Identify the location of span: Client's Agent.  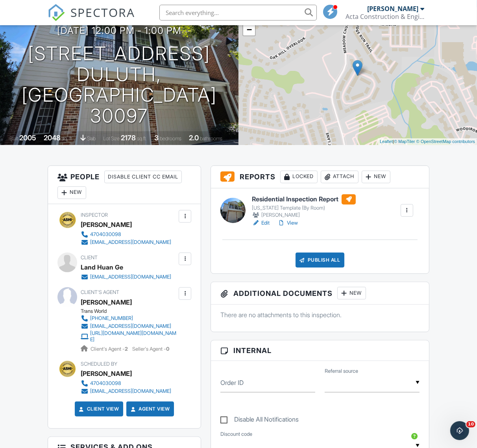
(100, 292).